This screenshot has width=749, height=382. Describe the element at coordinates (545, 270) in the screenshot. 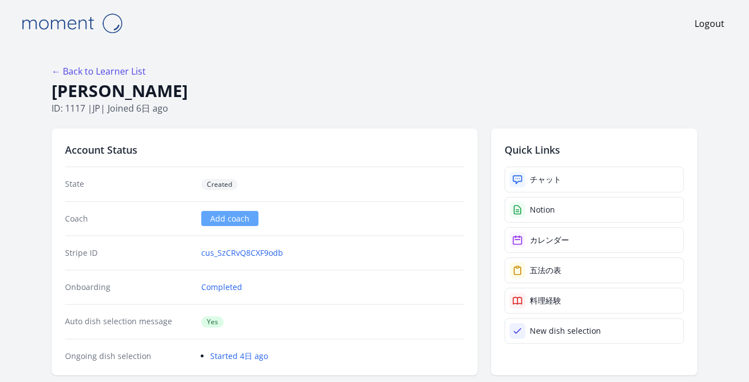

I see `div: 五法の表` at that location.